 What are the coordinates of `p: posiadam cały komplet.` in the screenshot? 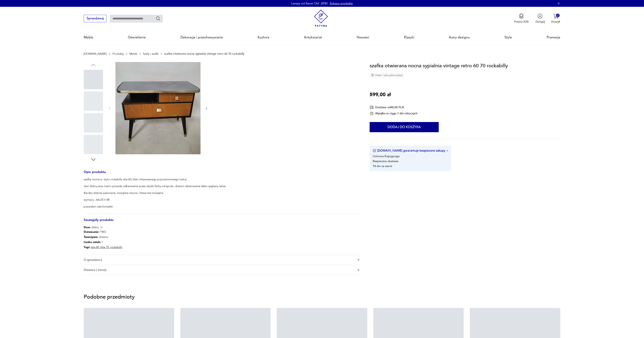 It's located at (155, 207).